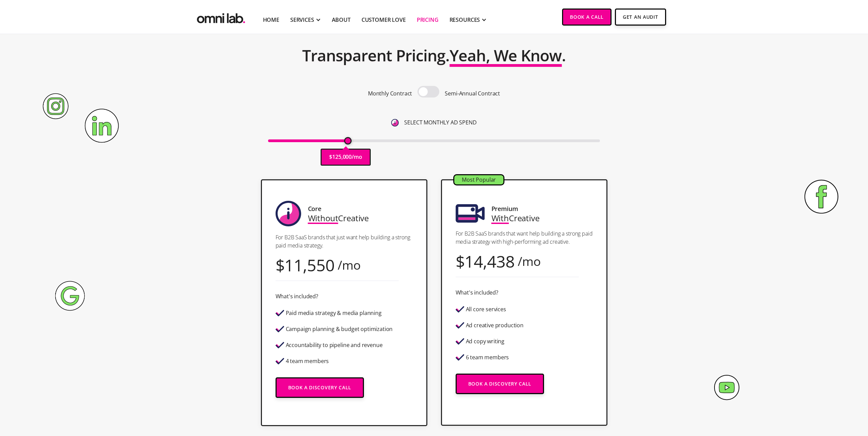 This screenshot has height=436, width=868. I want to click on div: Ad creative production, so click(495, 325).